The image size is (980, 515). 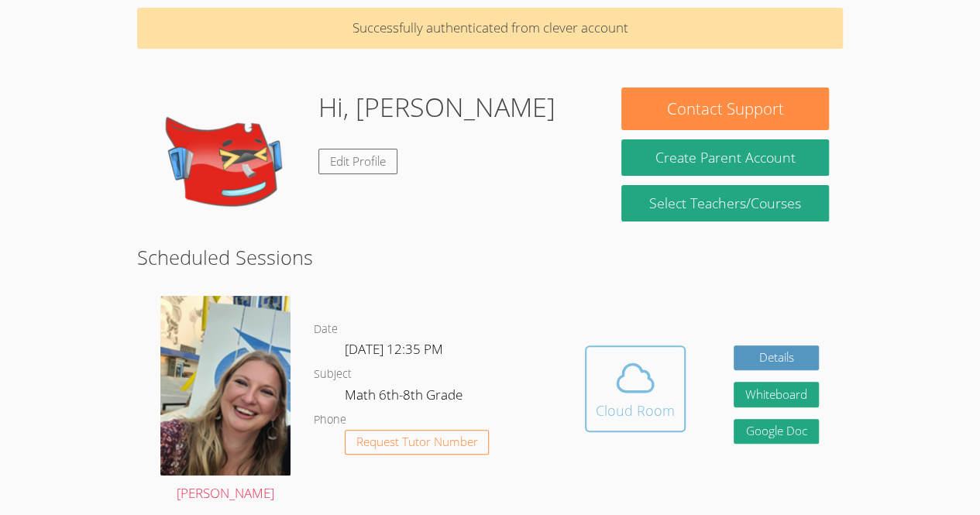 I want to click on button: Cloud Room, so click(x=635, y=388).